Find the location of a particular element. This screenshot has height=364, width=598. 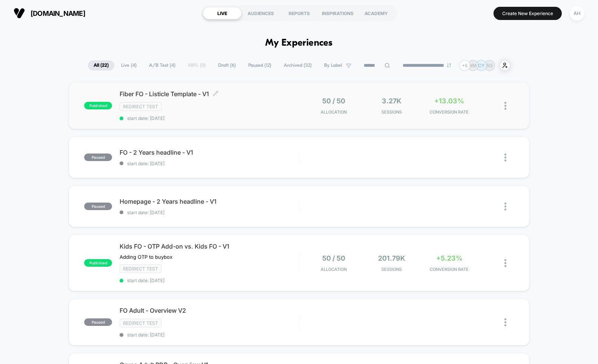

div: LIVE is located at coordinates (222, 13).